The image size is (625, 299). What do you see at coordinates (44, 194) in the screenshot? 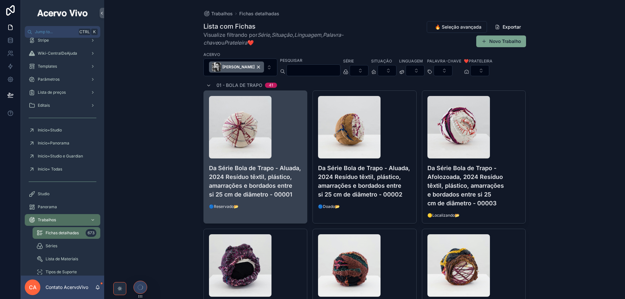
I see `span: Studio` at bounding box center [44, 194].